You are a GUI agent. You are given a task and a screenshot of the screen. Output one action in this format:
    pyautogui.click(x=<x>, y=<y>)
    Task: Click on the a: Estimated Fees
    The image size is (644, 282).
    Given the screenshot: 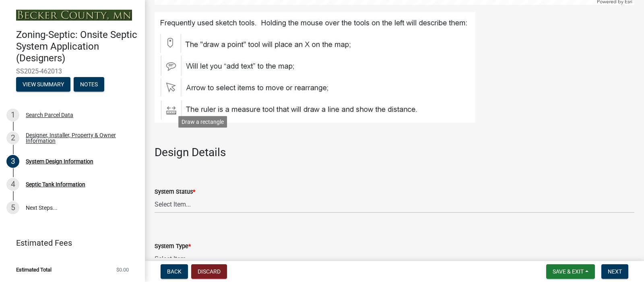 What is the action you would take?
    pyautogui.click(x=69, y=243)
    